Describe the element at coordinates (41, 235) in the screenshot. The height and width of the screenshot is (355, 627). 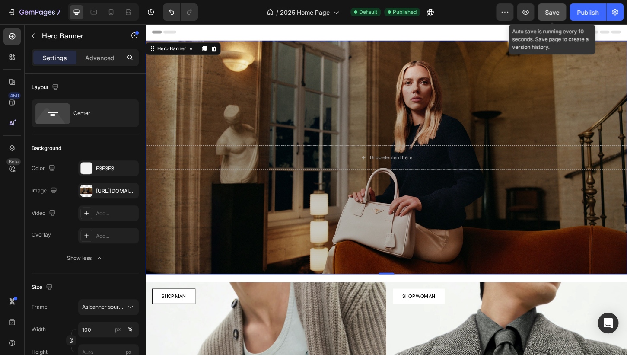
I see `div: Overlay` at that location.